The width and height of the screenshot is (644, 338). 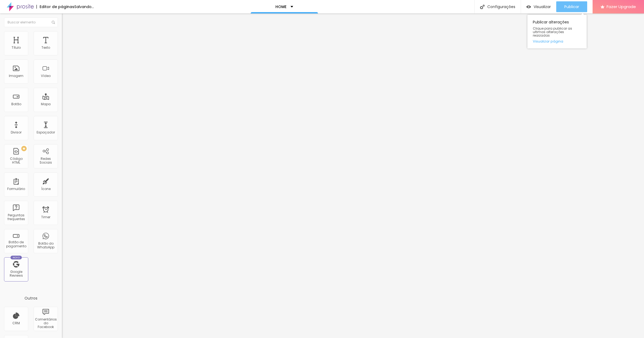 What do you see at coordinates (16, 161) in the screenshot?
I see `div: Código HTML` at bounding box center [16, 161].